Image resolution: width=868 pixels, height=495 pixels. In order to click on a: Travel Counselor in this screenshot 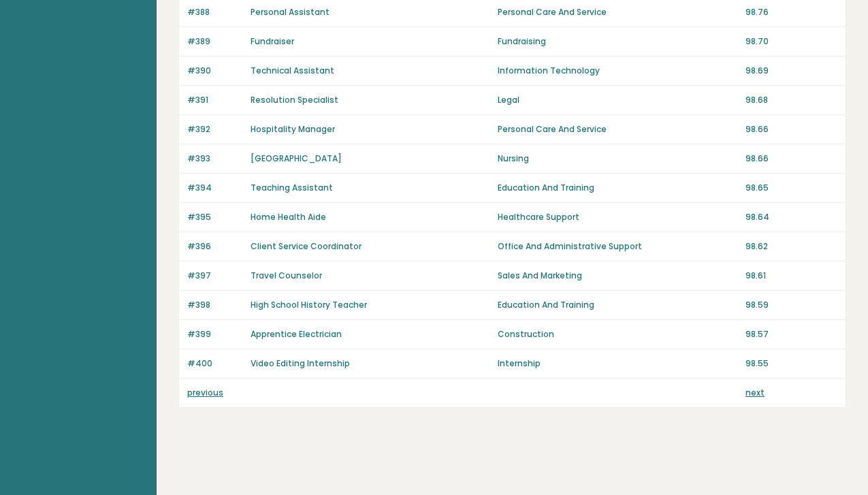, I will do `click(286, 276)`.